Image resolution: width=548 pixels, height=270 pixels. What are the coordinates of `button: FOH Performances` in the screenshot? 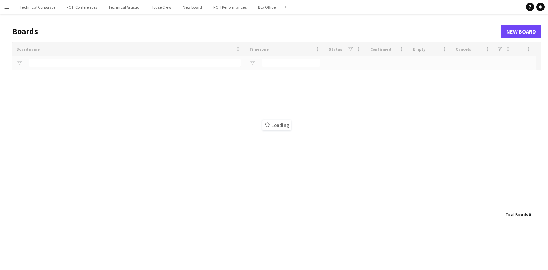 It's located at (230, 7).